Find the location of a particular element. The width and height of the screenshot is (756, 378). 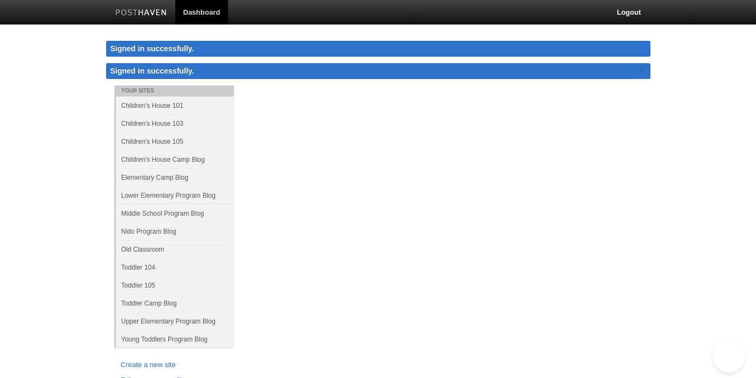

div: Signed in successfully. is located at coordinates (378, 48).